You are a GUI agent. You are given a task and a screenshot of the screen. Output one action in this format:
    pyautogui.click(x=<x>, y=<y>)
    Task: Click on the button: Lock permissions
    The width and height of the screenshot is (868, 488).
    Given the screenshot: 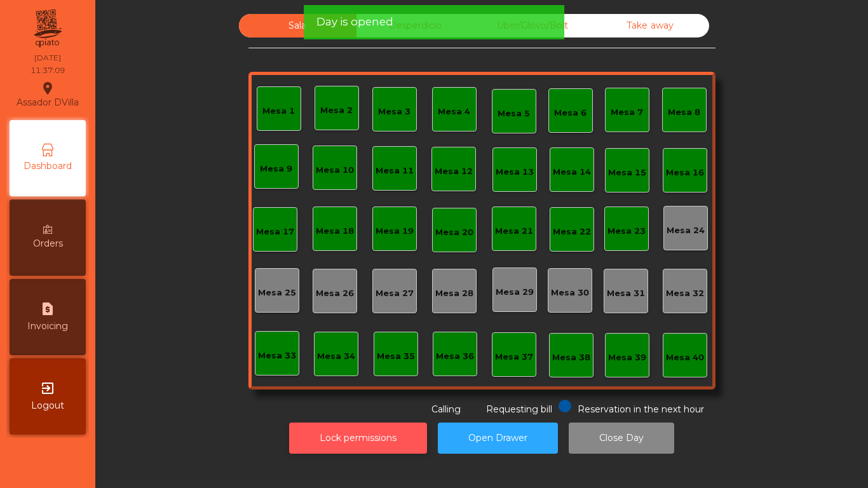 What is the action you would take?
    pyautogui.click(x=358, y=438)
    